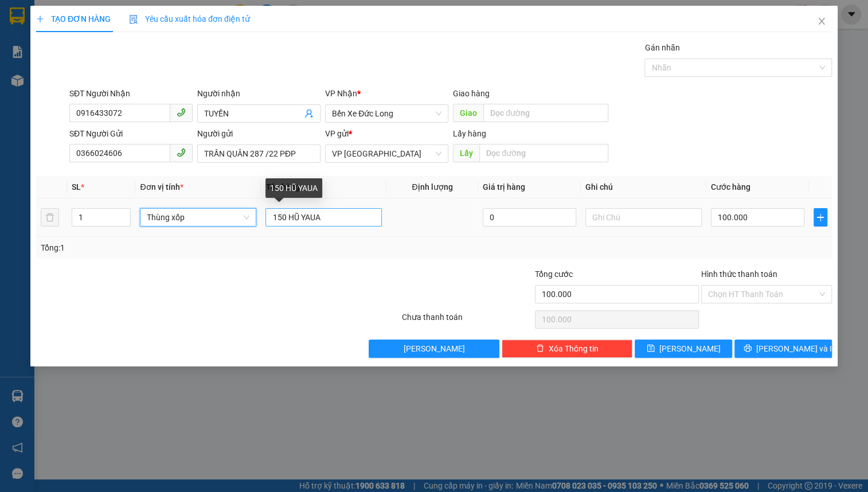  I want to click on div: c trang, so click(180, 44).